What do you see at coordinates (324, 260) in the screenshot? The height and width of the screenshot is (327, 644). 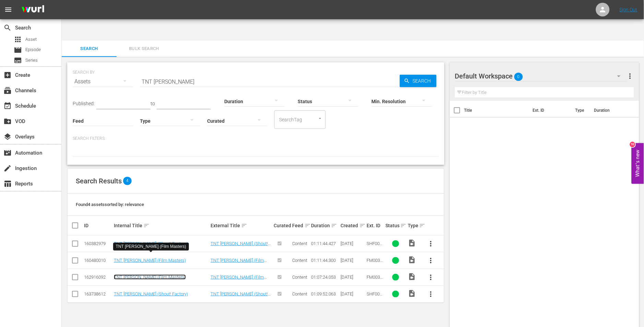 I see `div: 01:11:44.300` at bounding box center [324, 260].